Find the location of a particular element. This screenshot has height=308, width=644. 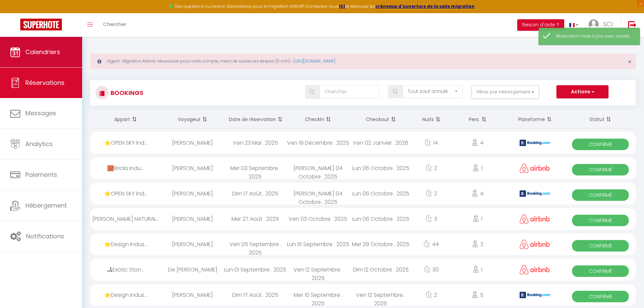

span: Réservations is located at coordinates (45, 82).